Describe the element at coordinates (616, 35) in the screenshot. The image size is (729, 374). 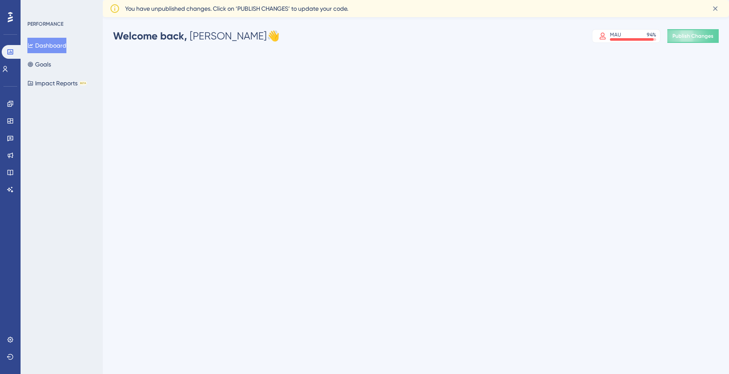
I see `div: MAU` at that location.